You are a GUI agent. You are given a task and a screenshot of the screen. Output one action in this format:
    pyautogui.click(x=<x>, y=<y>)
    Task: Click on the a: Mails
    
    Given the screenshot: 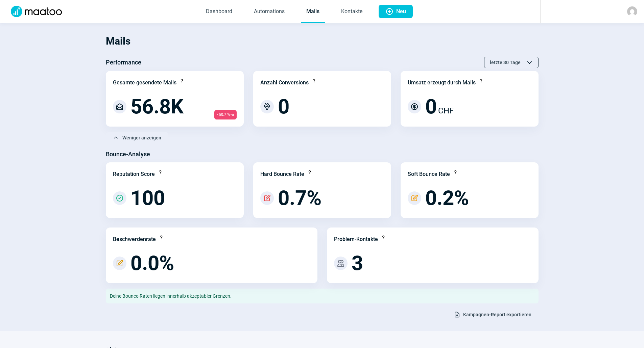 What is the action you would take?
    pyautogui.click(x=313, y=12)
    